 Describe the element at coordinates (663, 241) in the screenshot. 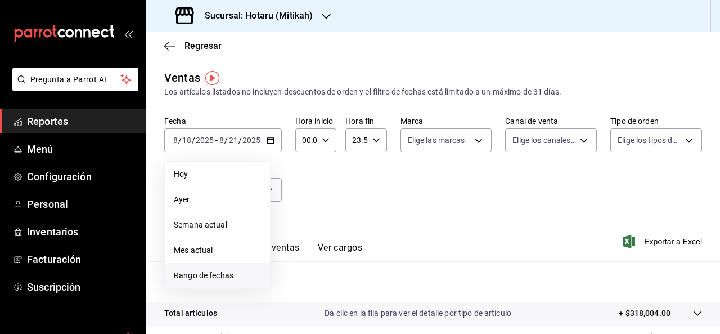

I see `button: Exportar a Excel` at that location.